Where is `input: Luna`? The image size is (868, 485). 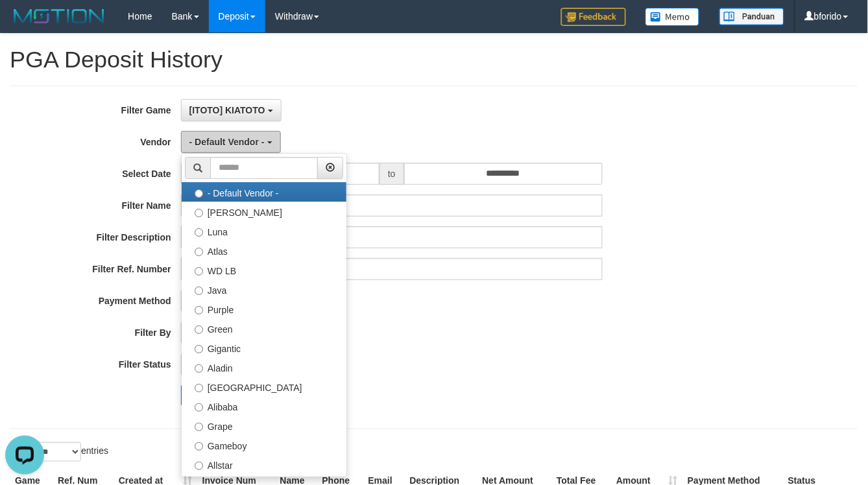 input: Luna is located at coordinates (198, 232).